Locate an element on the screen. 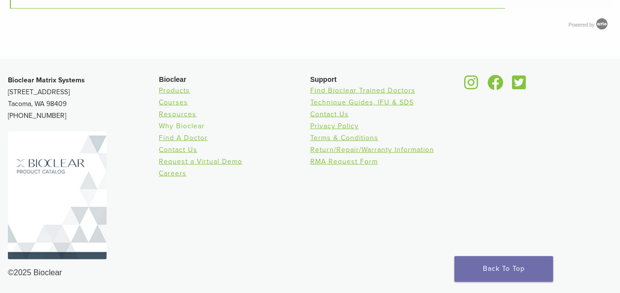 This screenshot has width=620, height=293. a: Technique Guides, IFU & SDS is located at coordinates (362, 102).